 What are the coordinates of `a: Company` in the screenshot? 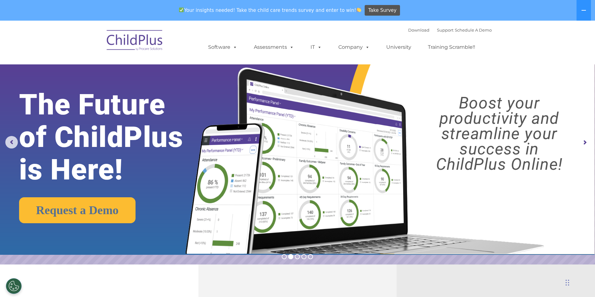 It's located at (354, 47).